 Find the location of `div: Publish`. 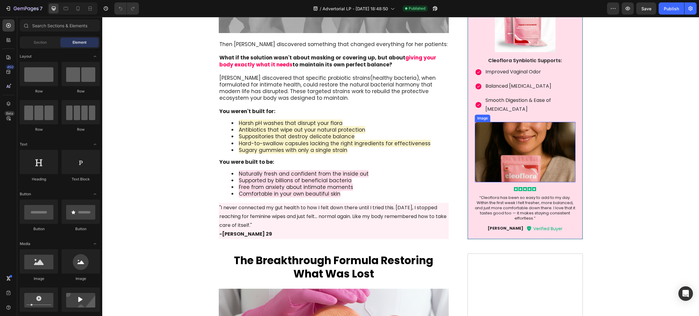

div: Publish is located at coordinates (672, 8).